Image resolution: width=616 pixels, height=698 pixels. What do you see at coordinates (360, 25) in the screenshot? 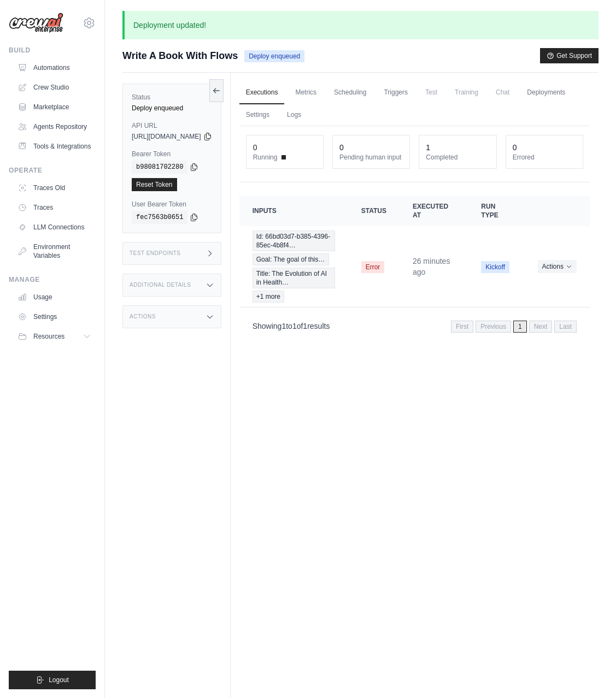
I see `p: Deployment updated!` at bounding box center [360, 25].